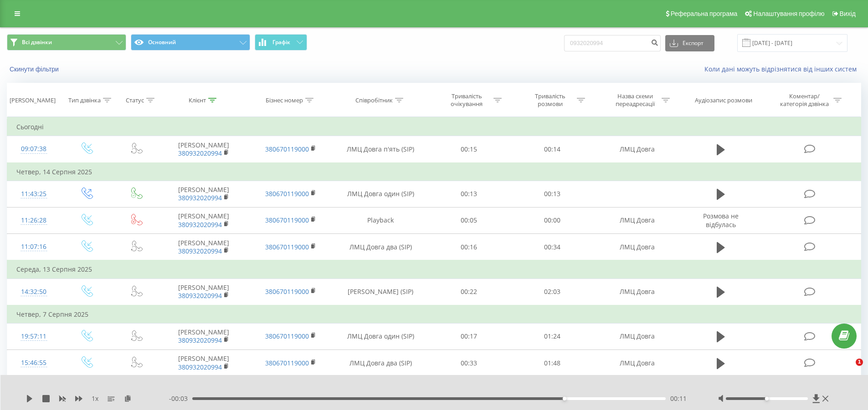  I want to click on button: Основний, so click(191, 42).